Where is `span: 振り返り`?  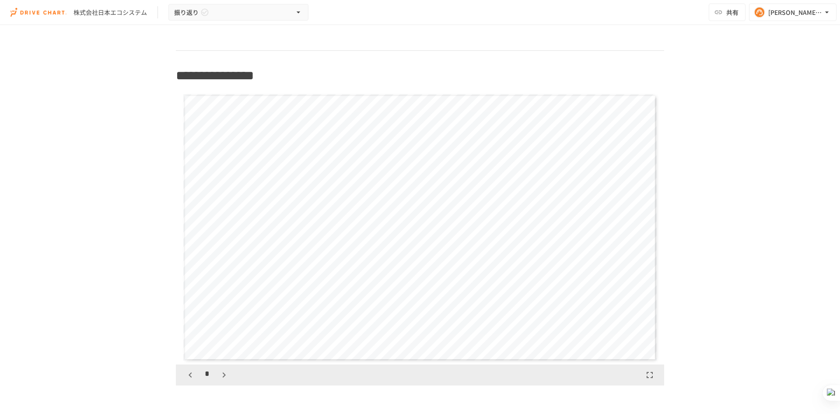 span: 振り返り is located at coordinates (186, 12).